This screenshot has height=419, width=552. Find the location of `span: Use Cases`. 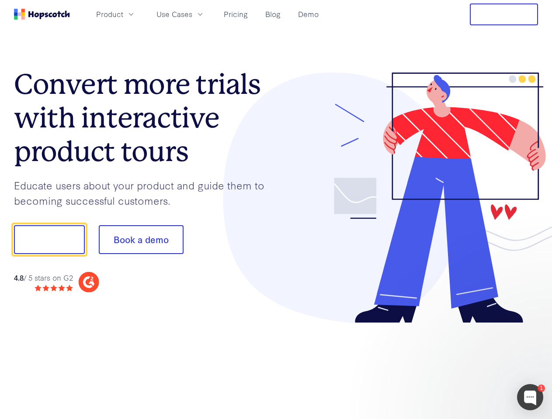

span: Use Cases is located at coordinates (174, 14).